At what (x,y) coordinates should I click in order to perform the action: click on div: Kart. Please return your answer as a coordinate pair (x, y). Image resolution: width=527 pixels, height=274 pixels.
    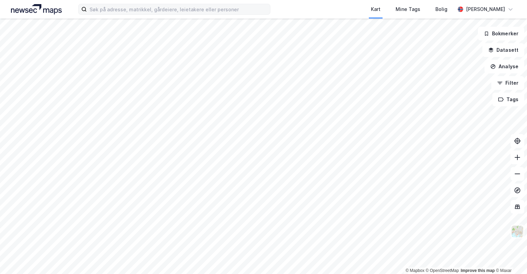
    Looking at the image, I should click on (376, 9).